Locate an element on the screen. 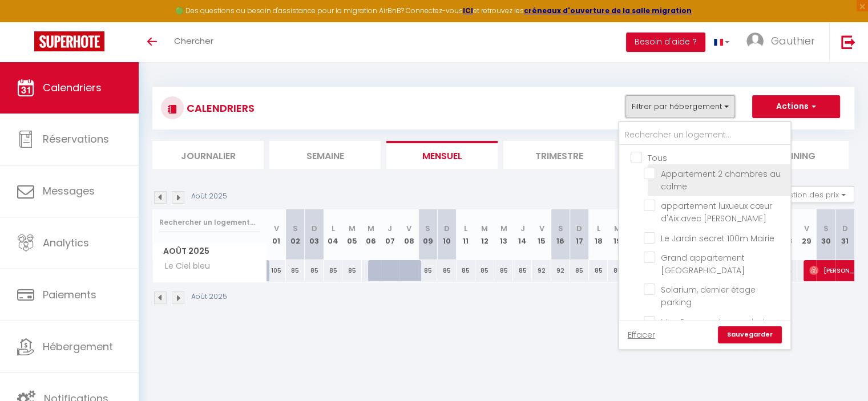  li: Trimestre is located at coordinates (559, 155).